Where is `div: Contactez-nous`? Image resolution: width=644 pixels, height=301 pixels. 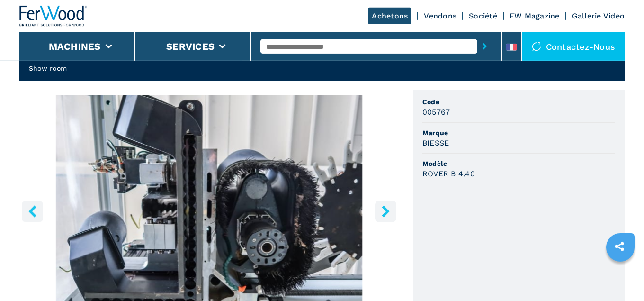 div: Contactez-nous is located at coordinates (573, 47).